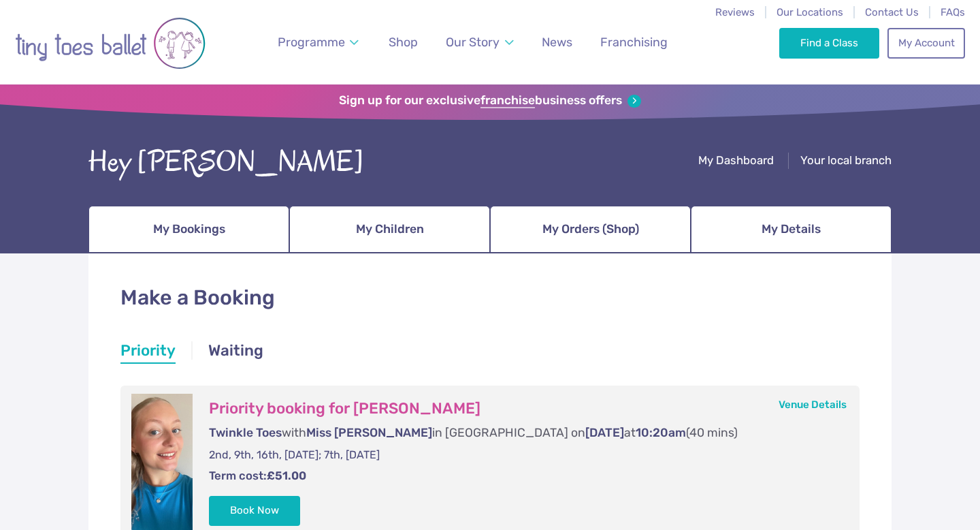 This screenshot has height=530, width=980. What do you see at coordinates (846, 160) in the screenshot?
I see `span: Your local branch` at bounding box center [846, 160].